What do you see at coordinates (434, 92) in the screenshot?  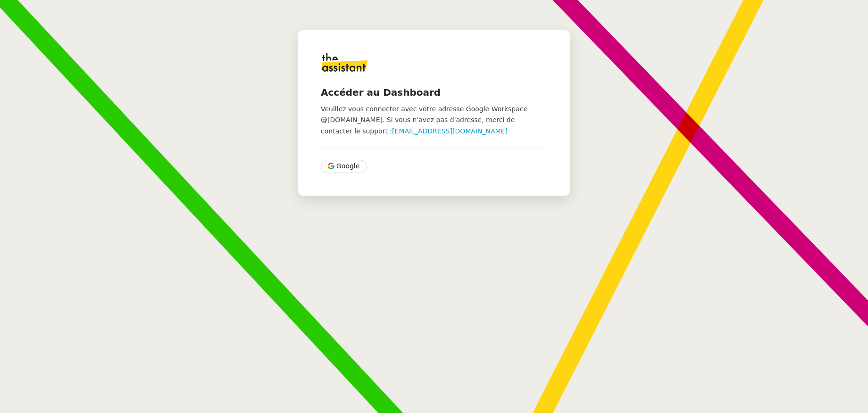 I see `h4: Accéder au Dashboard` at bounding box center [434, 92].